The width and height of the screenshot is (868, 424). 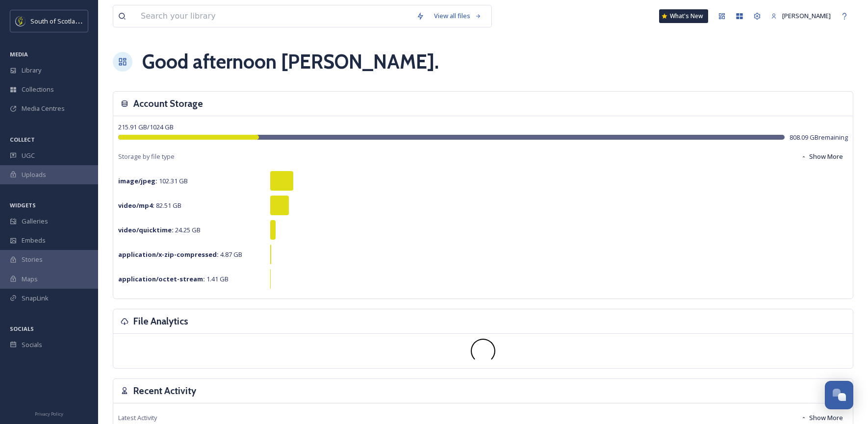 I want to click on span: 1.41 GB, so click(x=173, y=279).